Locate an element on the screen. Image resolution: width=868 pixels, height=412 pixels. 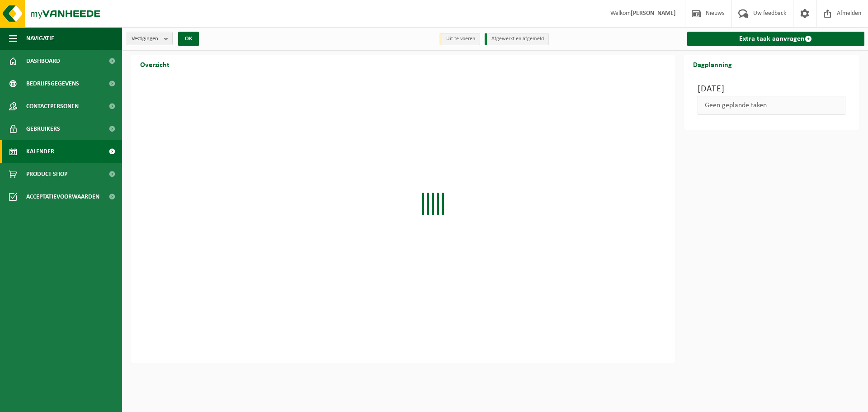
span: Gebruikers is located at coordinates (43, 129).